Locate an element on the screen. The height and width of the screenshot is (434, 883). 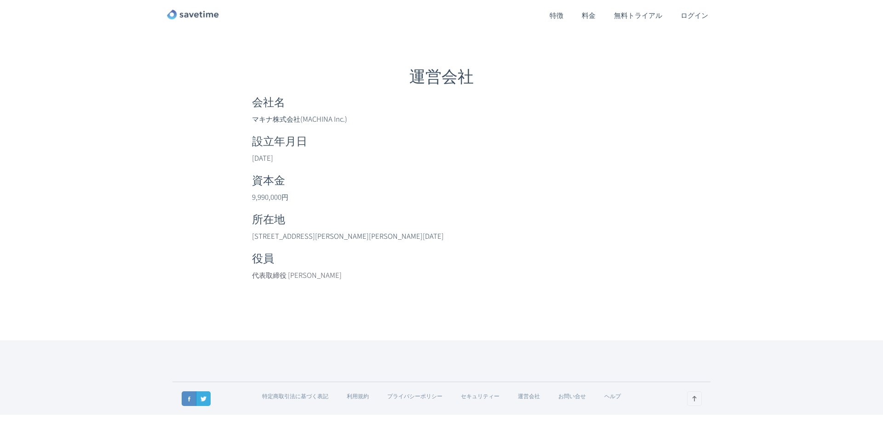
p: マキナ株式会社(MACHINA Inc.) is located at coordinates (441, 119).